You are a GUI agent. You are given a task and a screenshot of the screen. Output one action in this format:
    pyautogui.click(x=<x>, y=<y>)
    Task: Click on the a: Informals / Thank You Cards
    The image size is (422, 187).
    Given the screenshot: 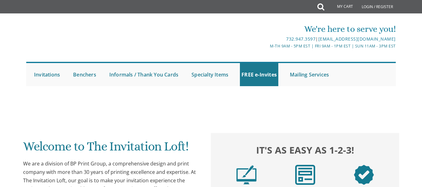 What is the action you would take?
    pyautogui.click(x=144, y=75)
    